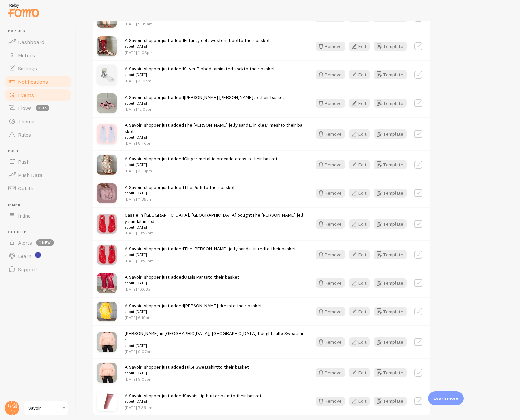  I want to click on a: Inline, so click(38, 216).